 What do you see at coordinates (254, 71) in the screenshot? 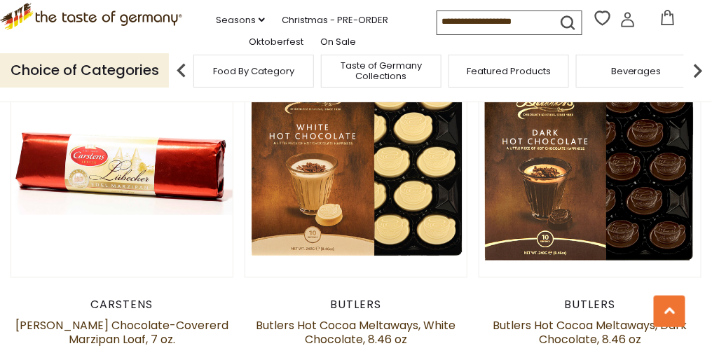
I see `a: Food By Category` at bounding box center [254, 71].